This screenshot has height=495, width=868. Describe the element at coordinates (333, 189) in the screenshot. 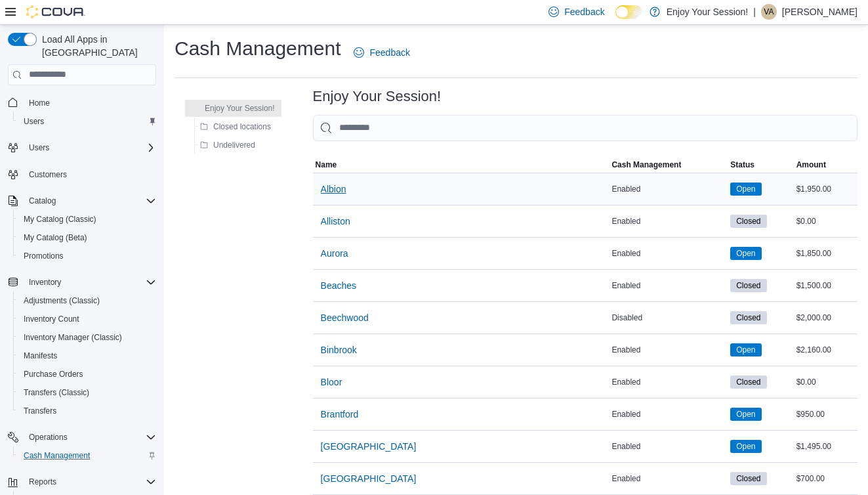

I see `button: Albion` at that location.